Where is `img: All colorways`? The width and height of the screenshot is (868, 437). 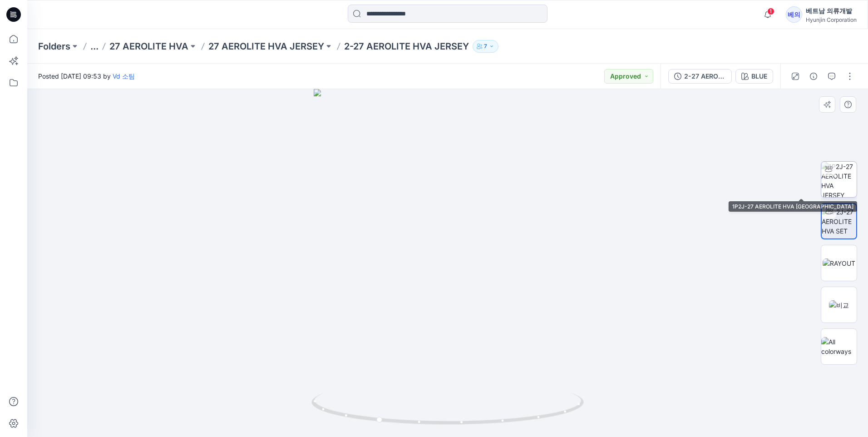 img: All colorways is located at coordinates (839, 347).